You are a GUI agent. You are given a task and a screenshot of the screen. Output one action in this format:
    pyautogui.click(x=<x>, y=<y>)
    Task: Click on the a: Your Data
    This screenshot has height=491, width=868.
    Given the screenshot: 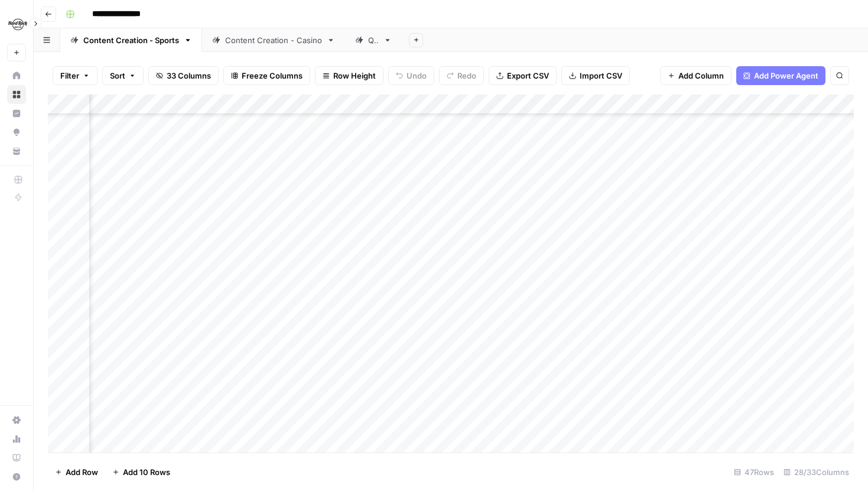 What is the action you would take?
    pyautogui.click(x=16, y=152)
    